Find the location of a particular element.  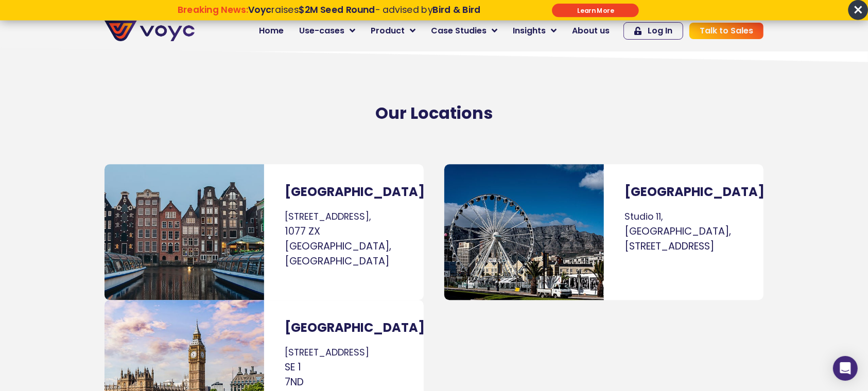

strong: Voyc is located at coordinates (259, 9).